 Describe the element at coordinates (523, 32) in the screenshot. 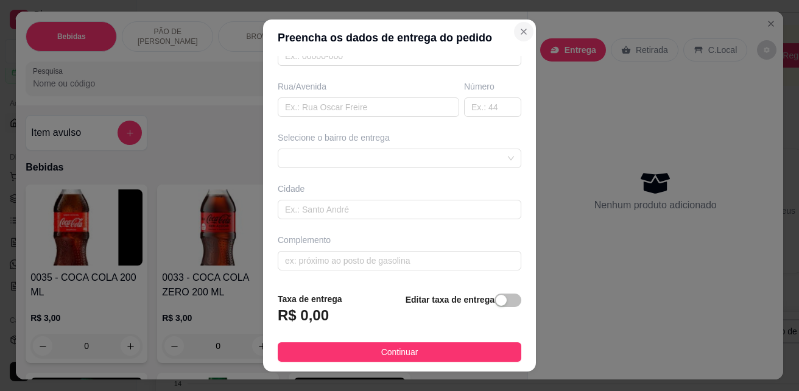

I see `button: Close` at that location.